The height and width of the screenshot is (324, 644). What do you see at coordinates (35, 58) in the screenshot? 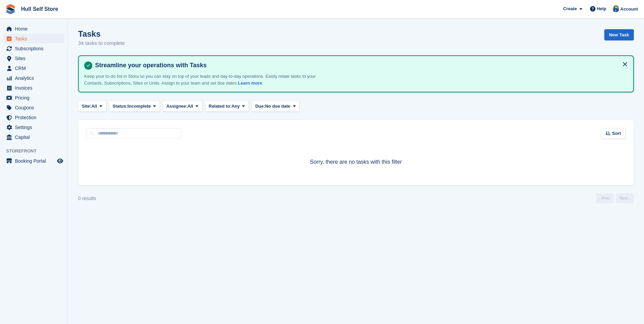
I see `span: Sites` at bounding box center [35, 58].